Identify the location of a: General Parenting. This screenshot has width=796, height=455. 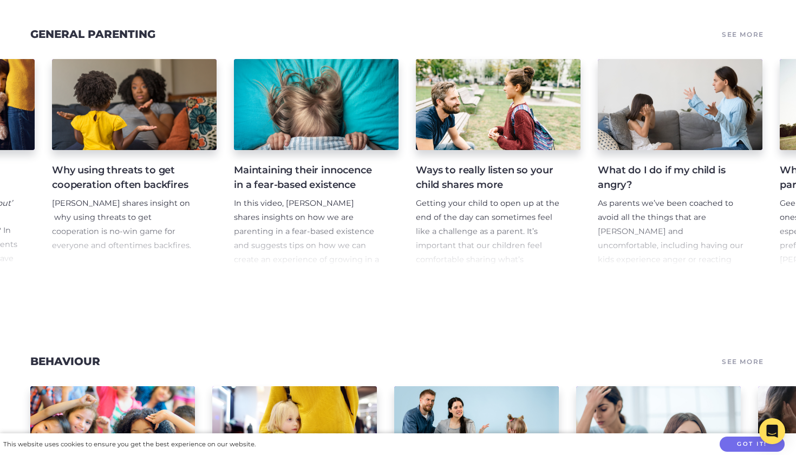
(93, 34).